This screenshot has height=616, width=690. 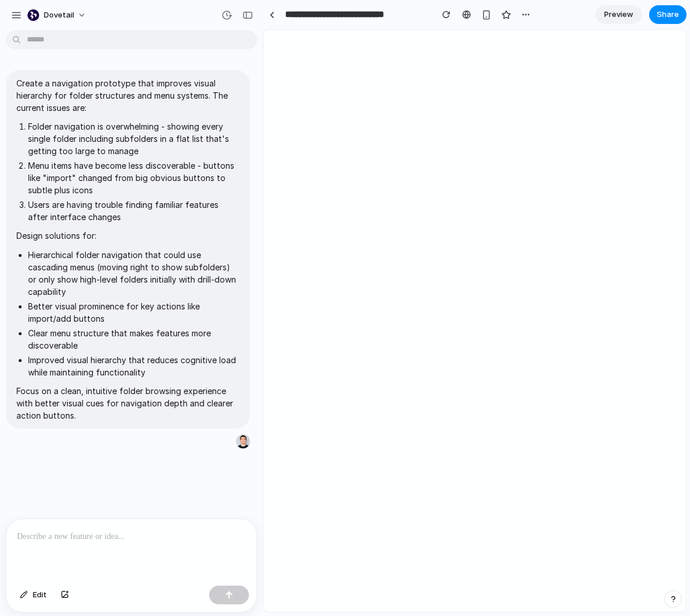 I want to click on span: Edit, so click(x=40, y=595).